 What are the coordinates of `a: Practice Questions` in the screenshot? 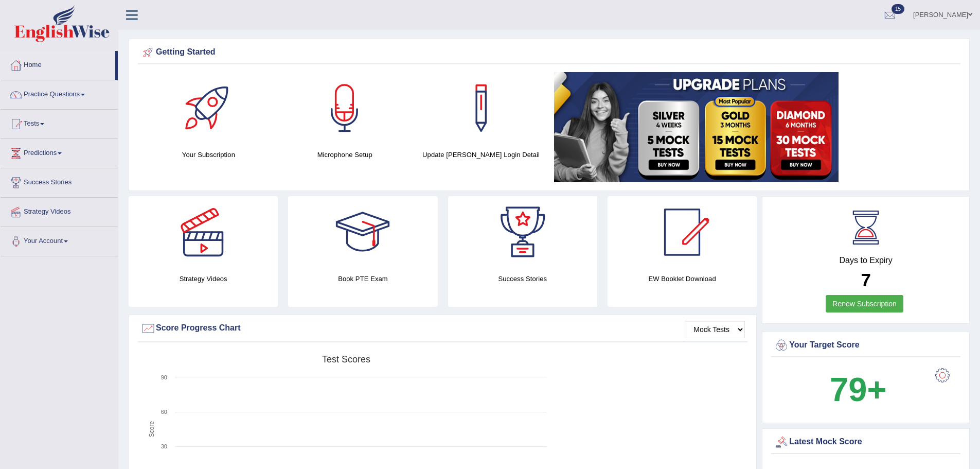 It's located at (59, 93).